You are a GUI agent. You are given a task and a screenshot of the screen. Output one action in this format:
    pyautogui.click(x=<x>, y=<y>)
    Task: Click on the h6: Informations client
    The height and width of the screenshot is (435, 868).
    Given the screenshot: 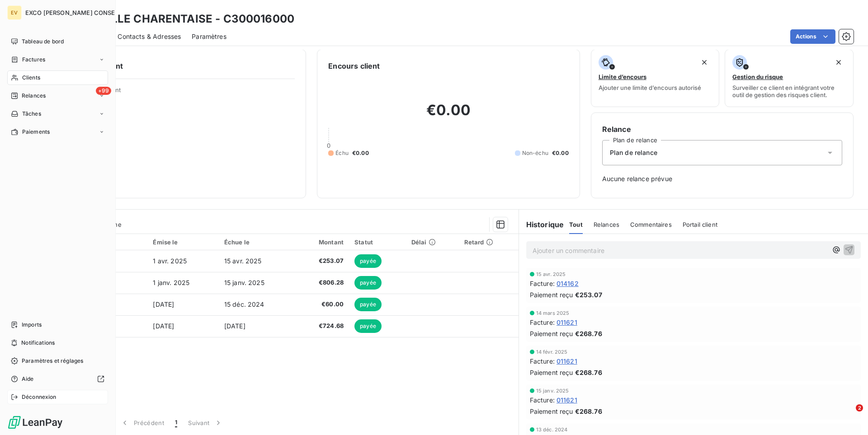 What is the action you would take?
    pyautogui.click(x=174, y=66)
    